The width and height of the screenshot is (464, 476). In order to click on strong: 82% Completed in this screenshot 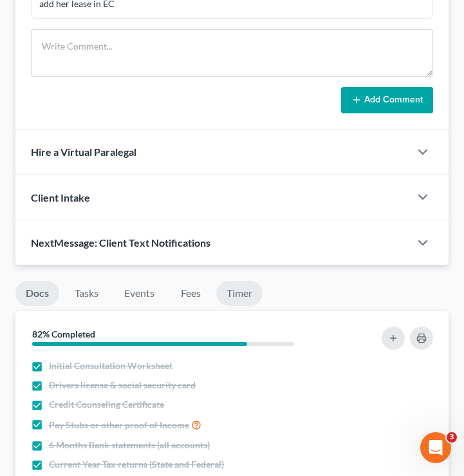, I will do `click(64, 333)`.